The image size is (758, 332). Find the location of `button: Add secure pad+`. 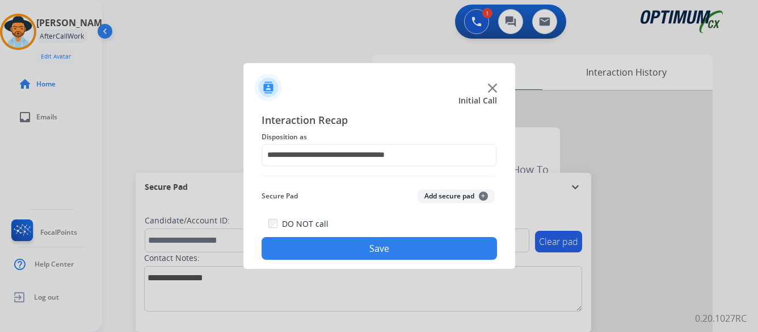

button: Add secure pad+ is located at coordinates (456, 196).